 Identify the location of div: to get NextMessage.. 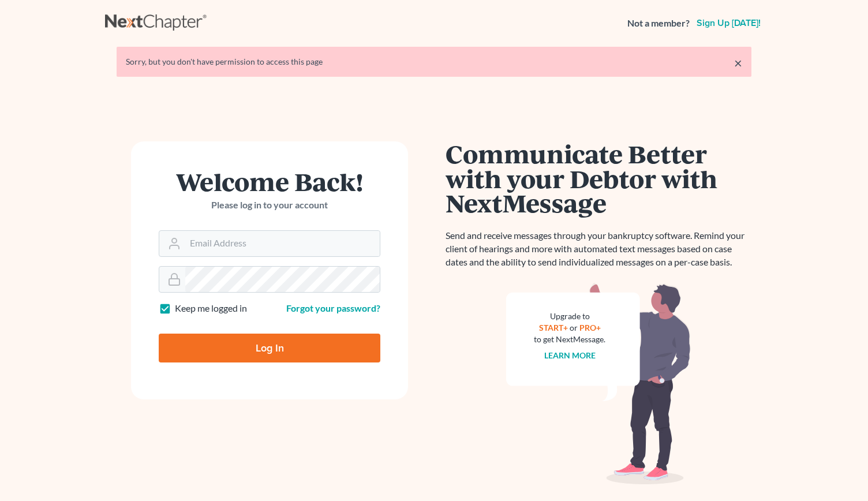
(569, 339).